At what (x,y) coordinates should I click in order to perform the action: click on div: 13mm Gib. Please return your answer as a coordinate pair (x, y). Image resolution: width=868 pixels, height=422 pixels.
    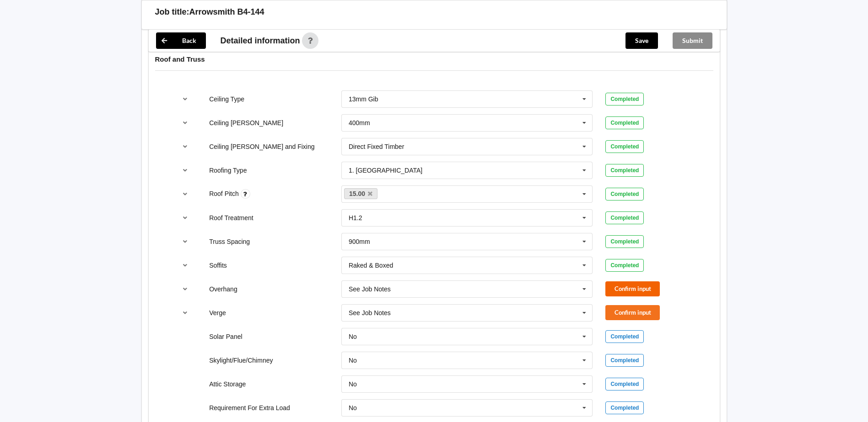
    Looking at the image, I should click on (363, 100).